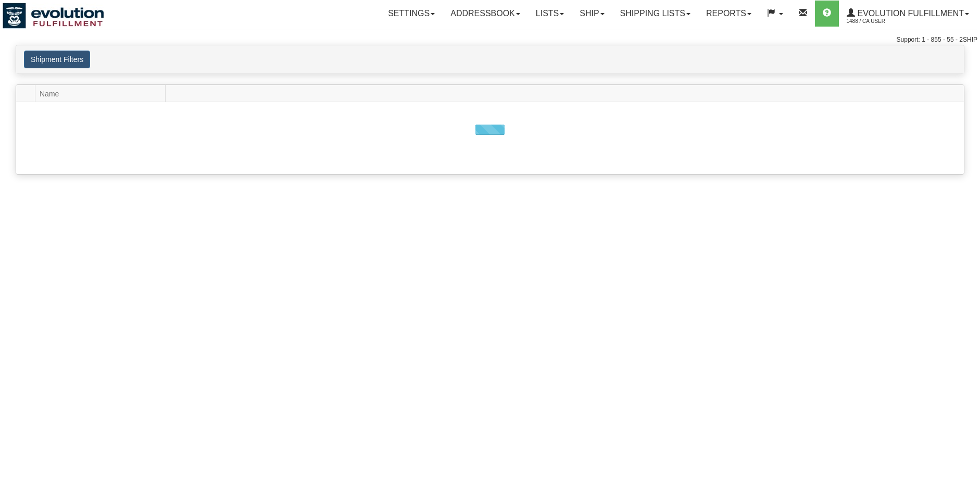 The height and width of the screenshot is (479, 980). I want to click on div: Support: 1 - 855 - 55 - 2SHIP, so click(490, 39).